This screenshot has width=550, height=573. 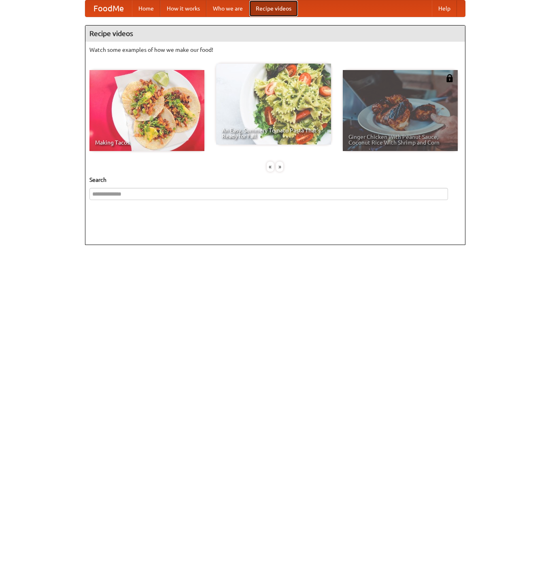 What do you see at coordinates (274, 133) in the screenshot?
I see `span: An Easy, Summery Tomato Pasta That's Ready for Fall` at bounding box center [274, 133].